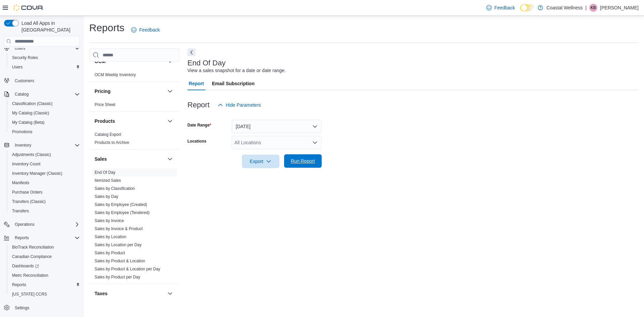  What do you see at coordinates (303, 161) in the screenshot?
I see `button: Run Report` at bounding box center [303, 161].